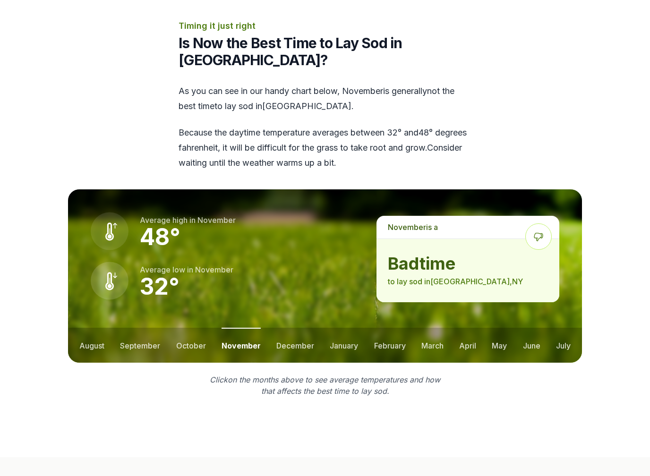 The height and width of the screenshot is (476, 650). I want to click on p: Timing it just right, so click(325, 26).